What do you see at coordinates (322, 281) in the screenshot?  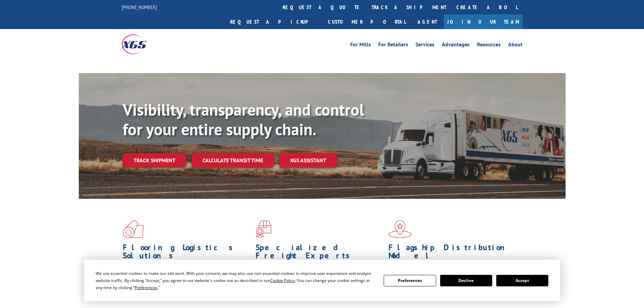 I see `div: Cookie Consent Prompt` at bounding box center [322, 281].